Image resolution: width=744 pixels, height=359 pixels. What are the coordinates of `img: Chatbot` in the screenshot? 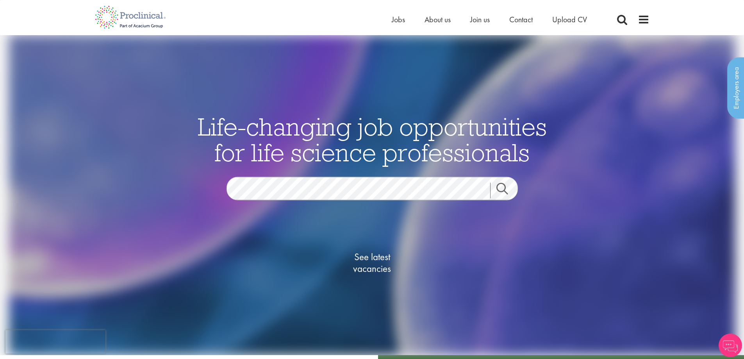 It's located at (731, 345).